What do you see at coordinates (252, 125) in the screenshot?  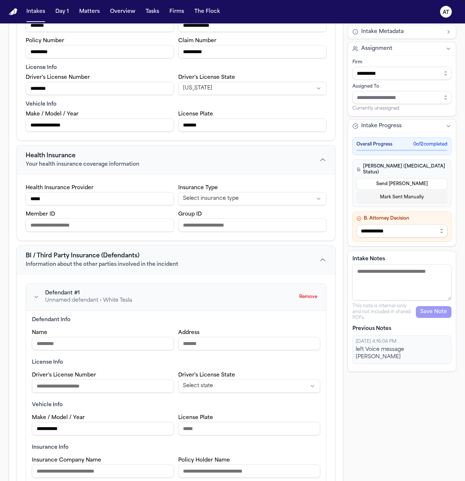 I see `input: Vehicle license plate` at bounding box center [252, 125].